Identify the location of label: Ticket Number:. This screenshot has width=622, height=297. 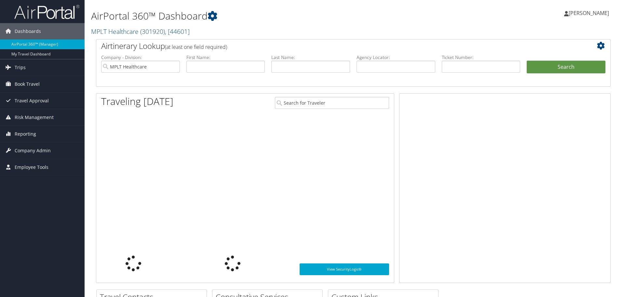
(481, 57).